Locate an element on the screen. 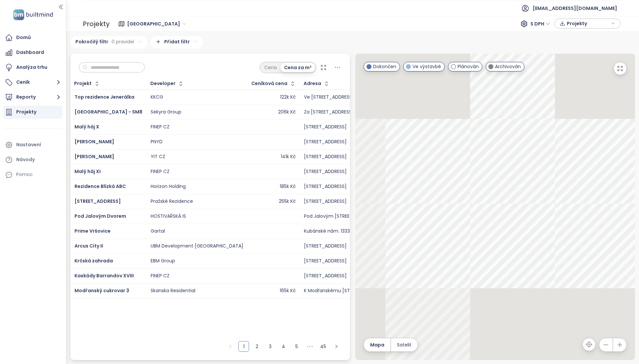 This screenshot has width=639, height=364. a: Malý háj XI is located at coordinates (87, 171).